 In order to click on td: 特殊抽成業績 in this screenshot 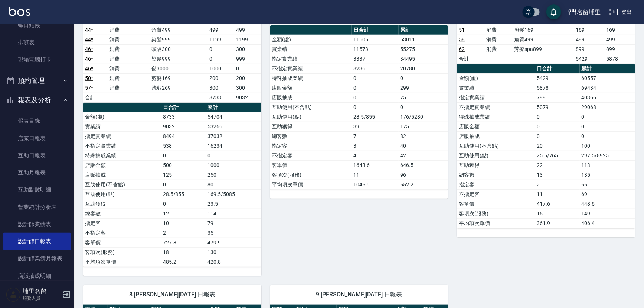, I will do `click(122, 155)`.